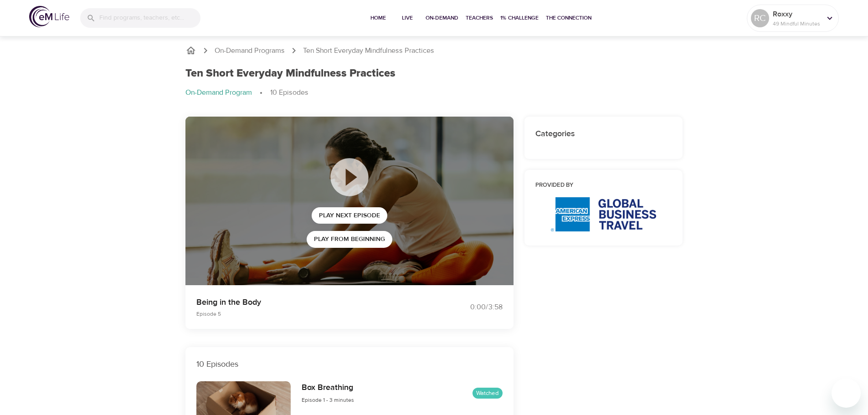 The width and height of the screenshot is (868, 415). I want to click on span: Play from beginning, so click(349, 239).